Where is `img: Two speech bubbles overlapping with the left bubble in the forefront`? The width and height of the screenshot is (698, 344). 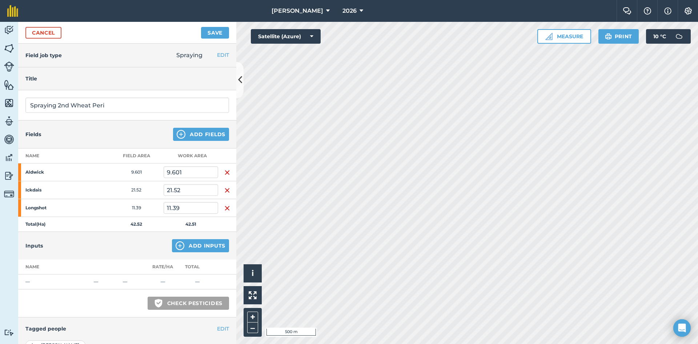 img: Two speech bubbles overlapping with the left bubble in the forefront is located at coordinates (627, 11).